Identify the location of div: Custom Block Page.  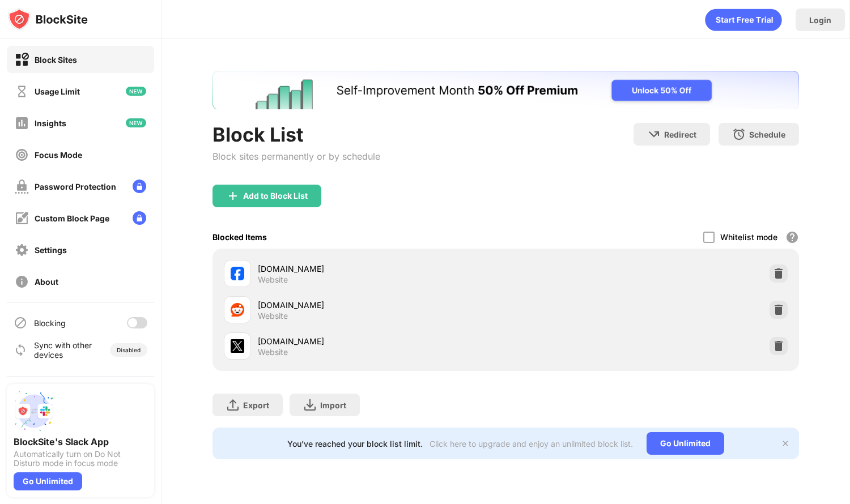
(72, 218).